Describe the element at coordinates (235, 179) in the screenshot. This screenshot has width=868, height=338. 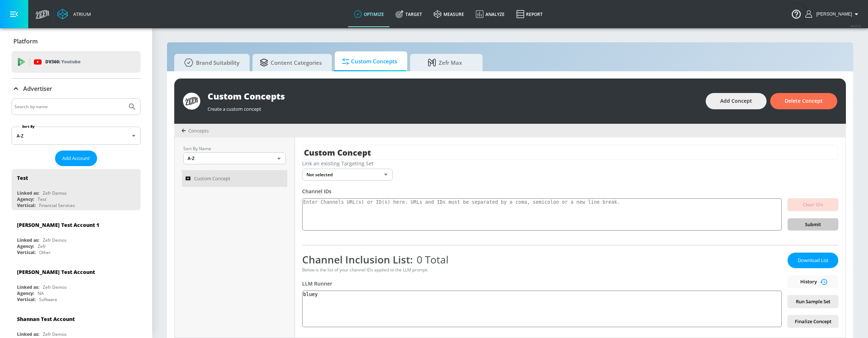
I see `a: Custom Concept` at that location.